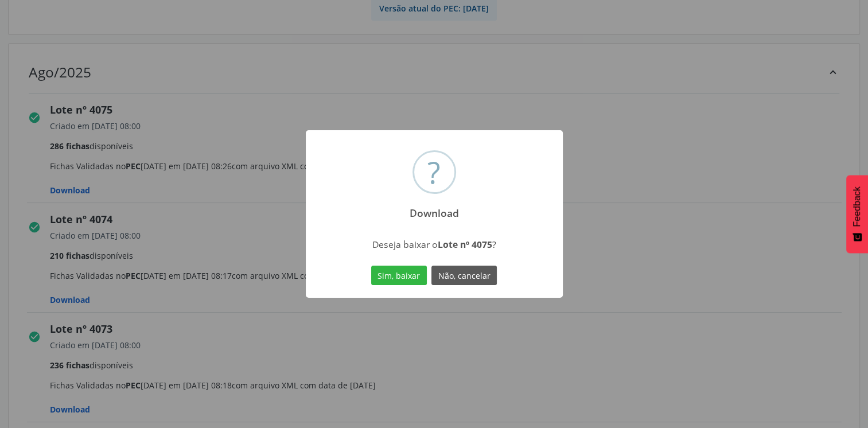  I want to click on button: Sim, baixar, so click(399, 275).